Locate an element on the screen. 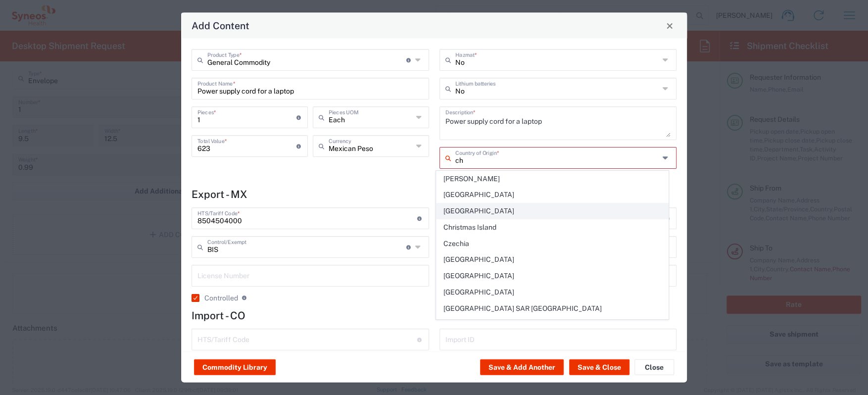 The height and width of the screenshot is (395, 868). button: Save & Close is located at coordinates (599, 367).